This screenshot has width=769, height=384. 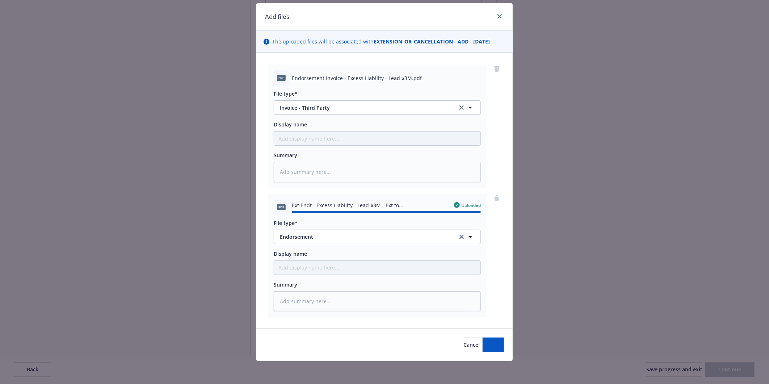 What do you see at coordinates (500, 16) in the screenshot?
I see `a: close` at bounding box center [500, 16].